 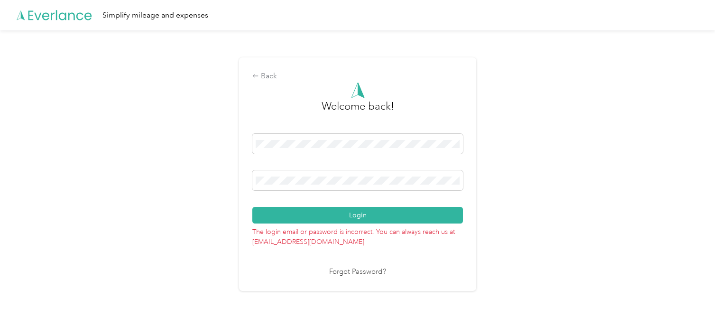 I want to click on div: Back, so click(x=358, y=76).